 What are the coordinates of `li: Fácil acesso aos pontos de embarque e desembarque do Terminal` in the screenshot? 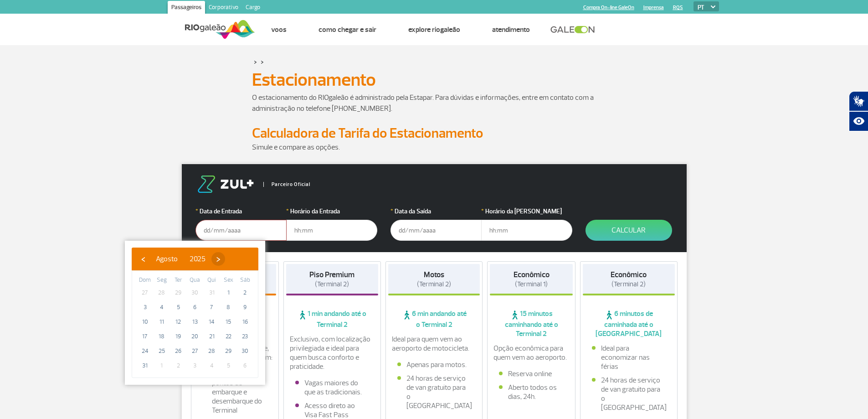 It's located at (235, 392).